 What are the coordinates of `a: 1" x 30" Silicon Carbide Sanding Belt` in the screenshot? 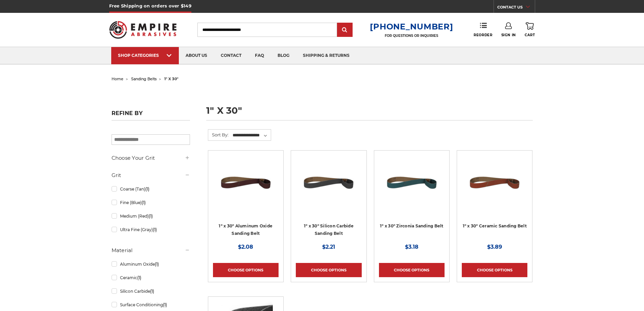 It's located at (329, 230).